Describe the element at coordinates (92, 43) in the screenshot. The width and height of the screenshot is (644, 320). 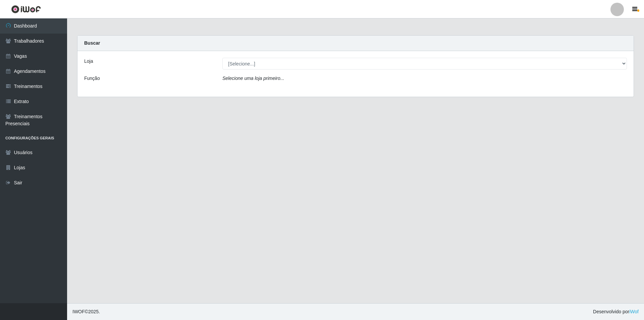
I see `strong: Buscar` at that location.